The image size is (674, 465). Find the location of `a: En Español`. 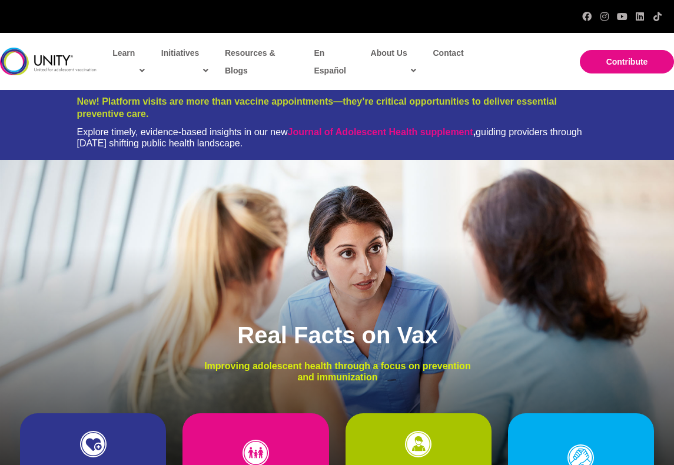

a: En Español is located at coordinates (334, 62).